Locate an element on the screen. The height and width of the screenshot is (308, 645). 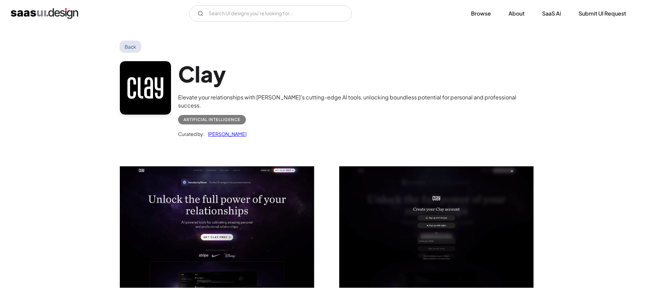
a: home is located at coordinates (44, 14).